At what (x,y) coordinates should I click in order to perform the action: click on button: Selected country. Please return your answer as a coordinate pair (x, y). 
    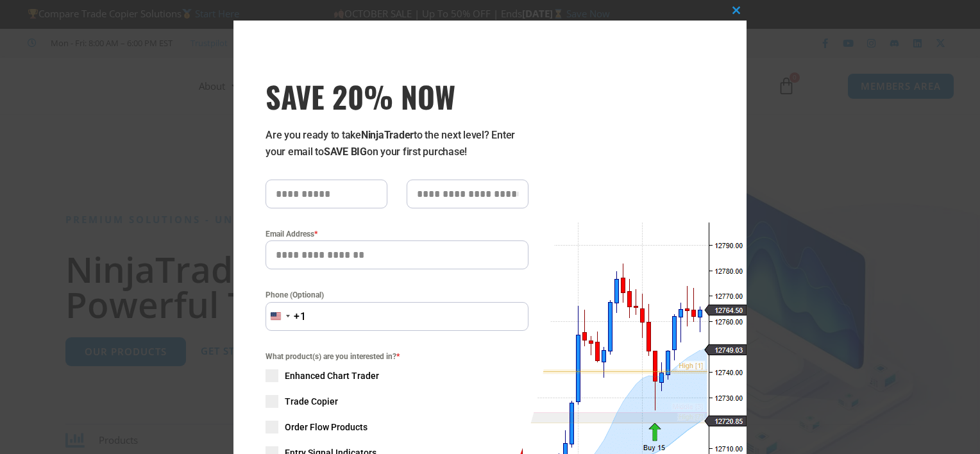
    Looking at the image, I should click on (286, 316).